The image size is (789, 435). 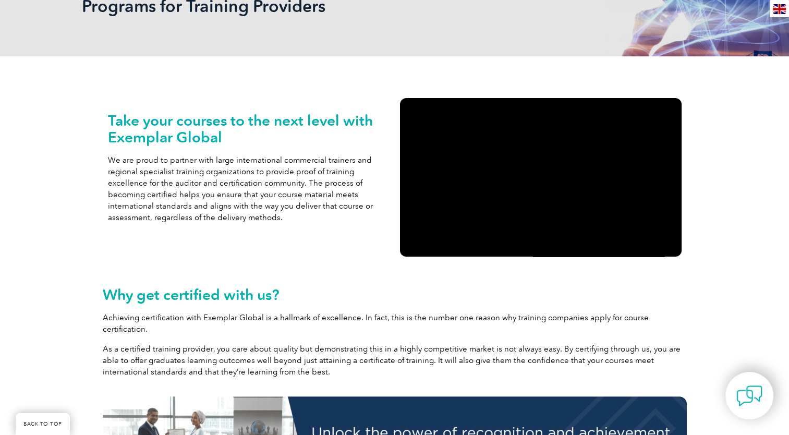 What do you see at coordinates (395, 295) in the screenshot?
I see `h2: Why get certified with us?` at bounding box center [395, 295].